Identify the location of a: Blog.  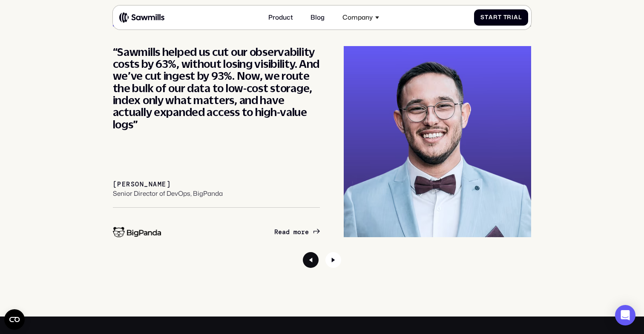
(318, 18).